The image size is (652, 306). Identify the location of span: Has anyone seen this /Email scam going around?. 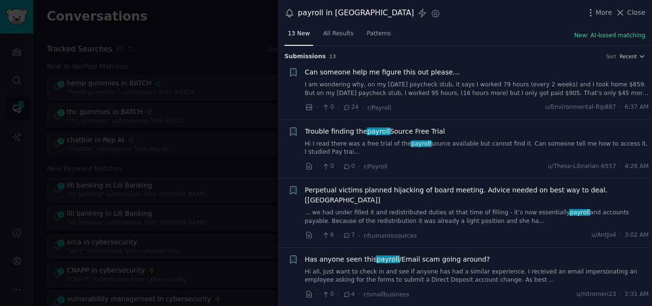
(398, 259).